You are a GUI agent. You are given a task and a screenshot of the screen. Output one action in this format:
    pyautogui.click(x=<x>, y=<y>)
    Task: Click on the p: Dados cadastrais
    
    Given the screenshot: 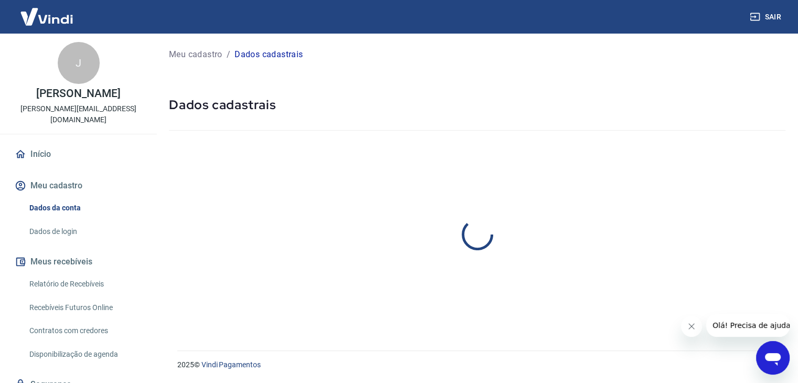 What is the action you would take?
    pyautogui.click(x=269, y=55)
    